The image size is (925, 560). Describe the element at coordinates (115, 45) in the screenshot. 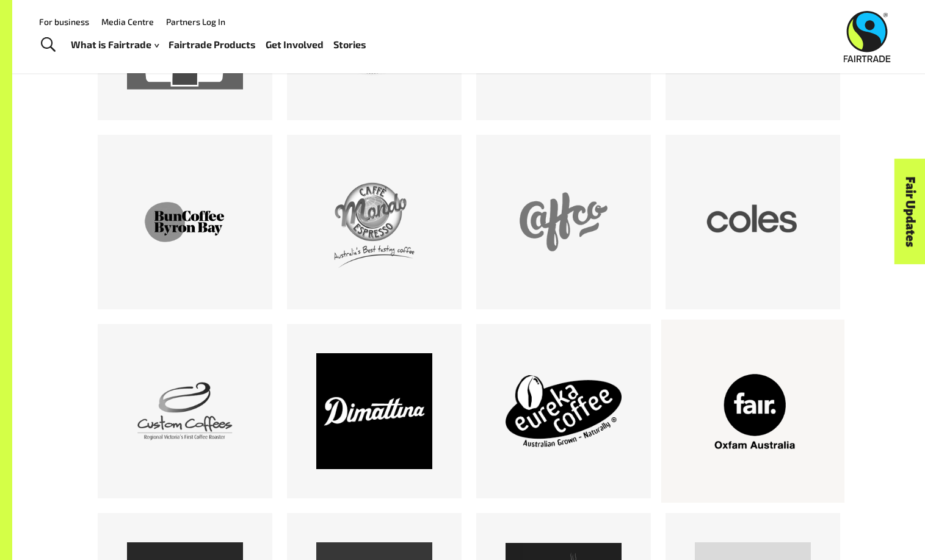

I see `a: What is Fairtrade` at that location.